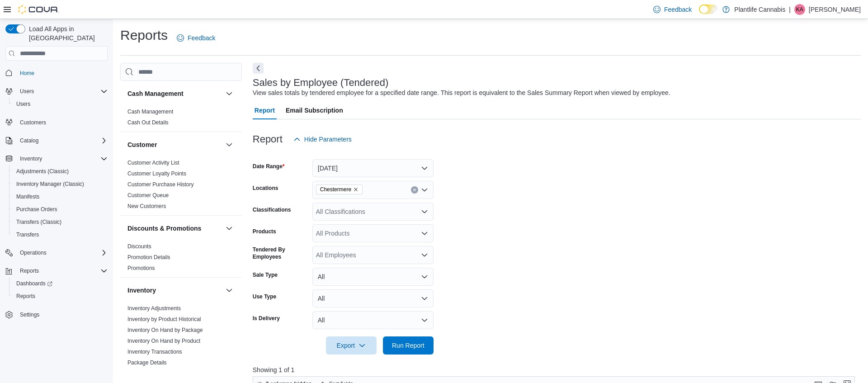  Describe the element at coordinates (320, 83) in the screenshot. I see `h3: Sales by Employee (Tendered)` at that location.